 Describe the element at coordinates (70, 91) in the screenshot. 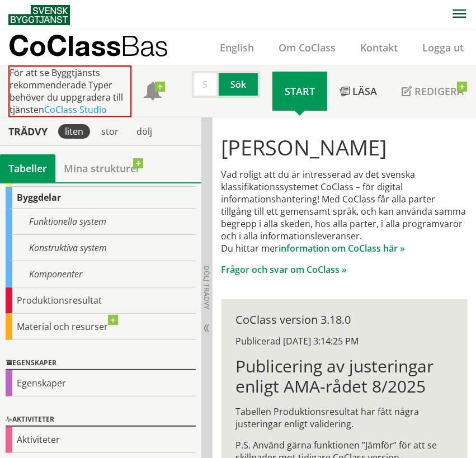

I see `div: För att se Byggtjänsts rekommenderade Typer behöver du uppgradera till tjänsten` at that location.